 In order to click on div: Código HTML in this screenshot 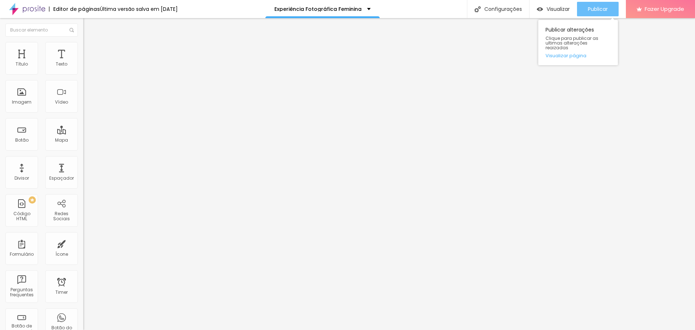, I will do `click(21, 216)`.